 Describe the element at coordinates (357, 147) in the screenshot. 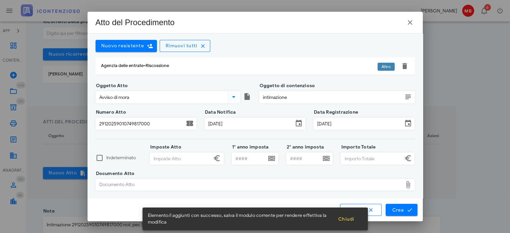

I see `label: Importo Totale` at that location.